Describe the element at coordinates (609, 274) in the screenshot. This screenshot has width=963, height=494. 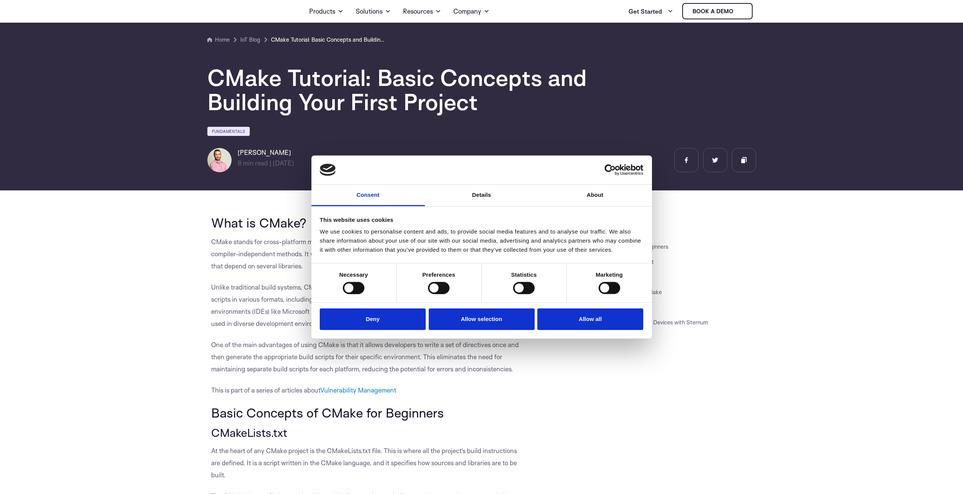
I see `strong: Marketing` at that location.